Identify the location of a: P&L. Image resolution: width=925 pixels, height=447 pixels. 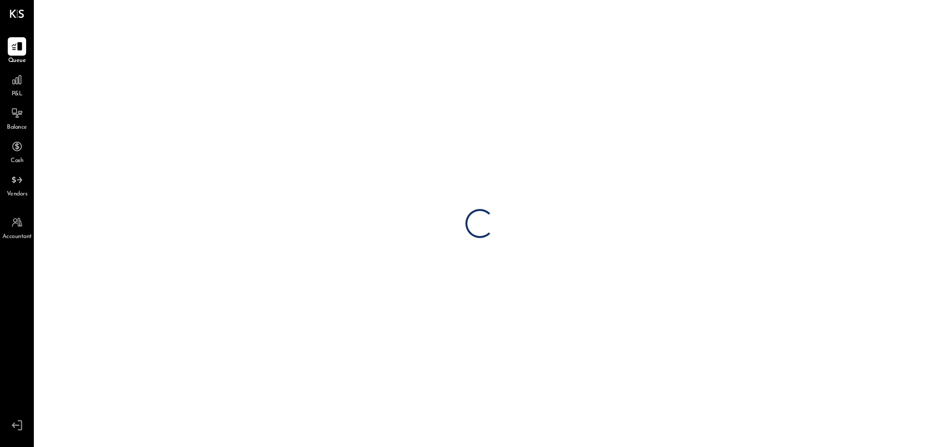
(17, 85).